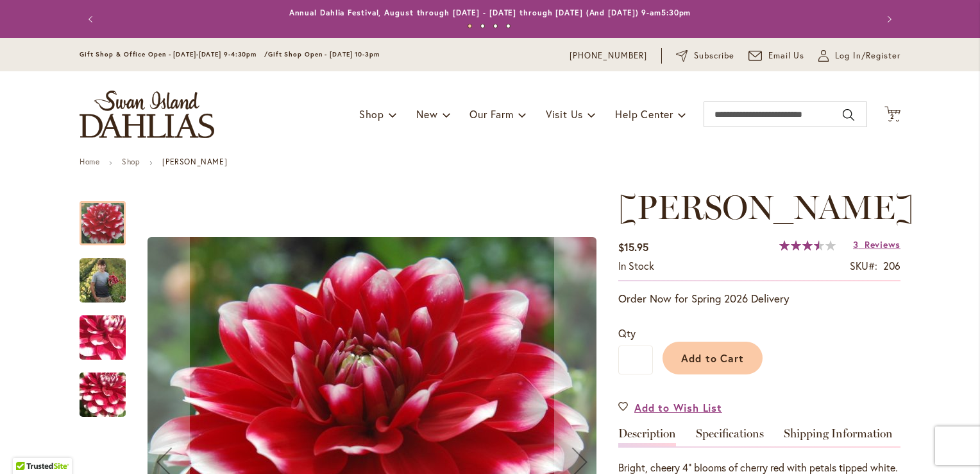 The image size is (980, 474). I want to click on button: 1 of 4, so click(470, 26).